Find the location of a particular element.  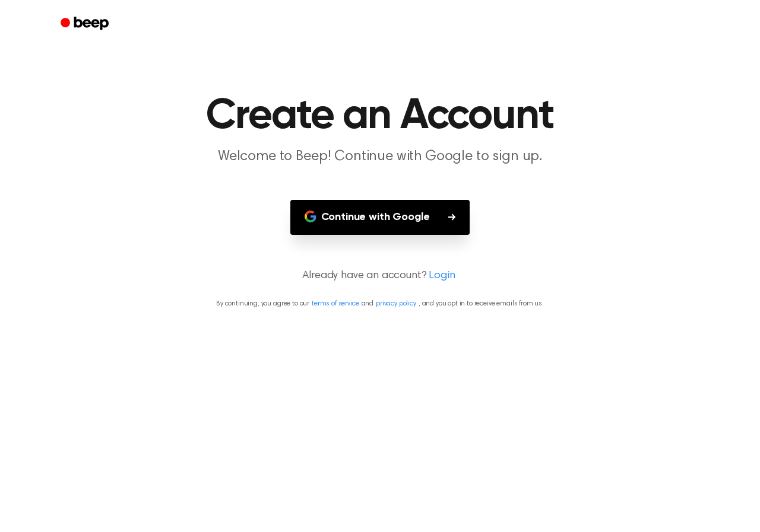

a: privacy policy is located at coordinates (396, 304).